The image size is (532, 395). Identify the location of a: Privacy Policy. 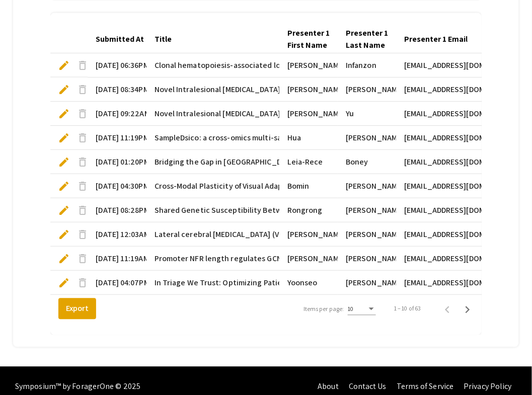
(488, 387).